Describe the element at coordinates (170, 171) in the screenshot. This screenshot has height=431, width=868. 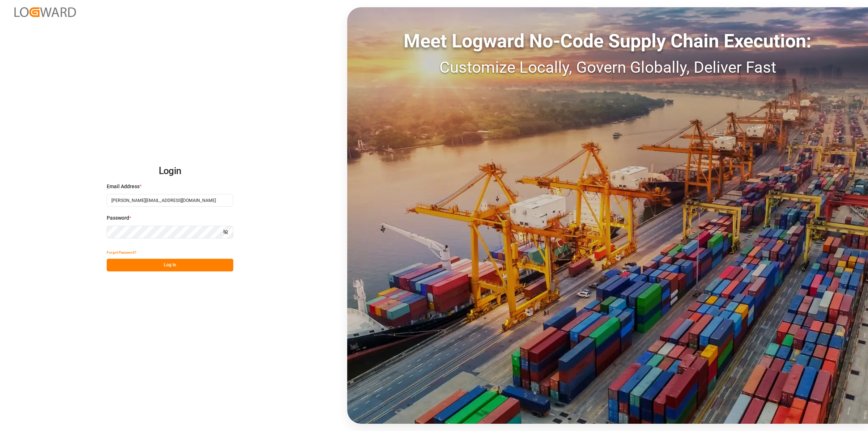
I see `h2: Login` at that location.